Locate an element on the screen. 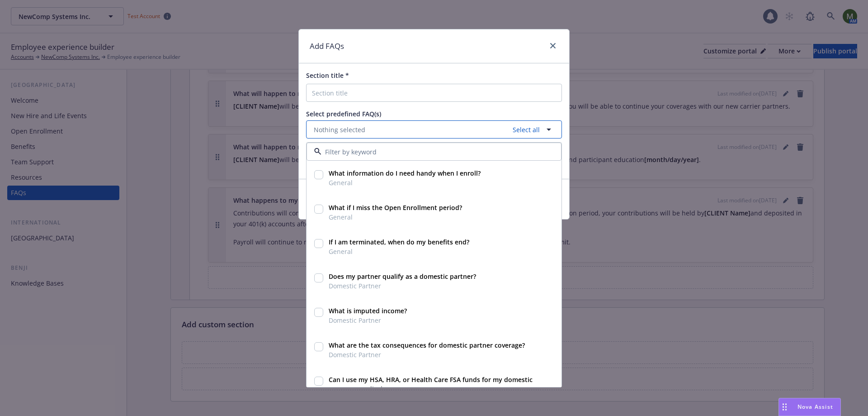 The width and height of the screenshot is (868, 416). strong: Can I use my HSA, HRA, or Health Care FSA funds for my domestic partner's medical expenses? is located at coordinates (431, 384).